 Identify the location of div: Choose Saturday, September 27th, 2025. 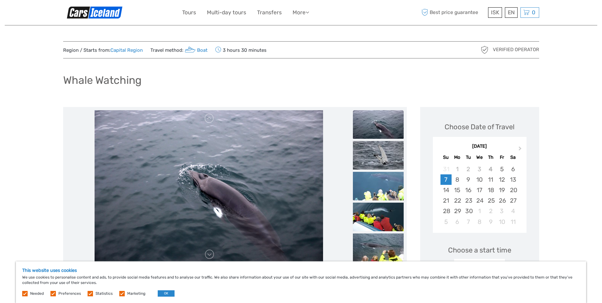
(513, 200).